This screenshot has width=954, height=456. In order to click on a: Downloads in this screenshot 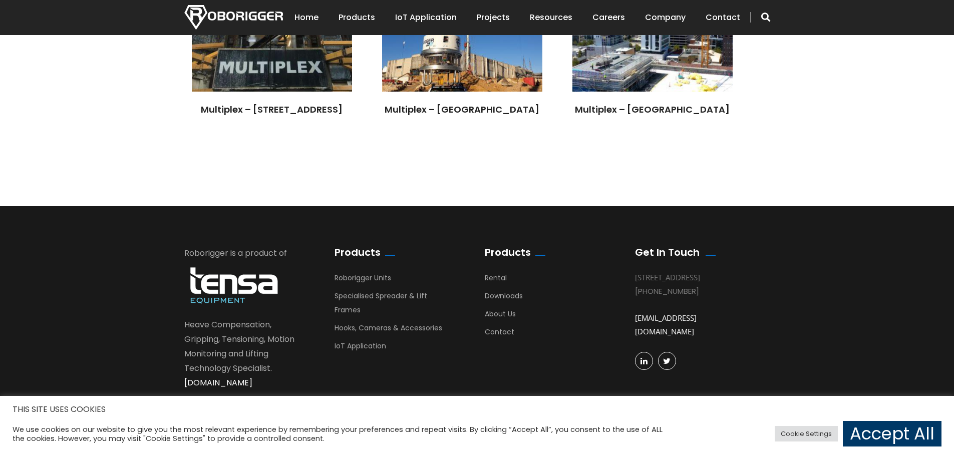, I will do `click(504, 299)`.